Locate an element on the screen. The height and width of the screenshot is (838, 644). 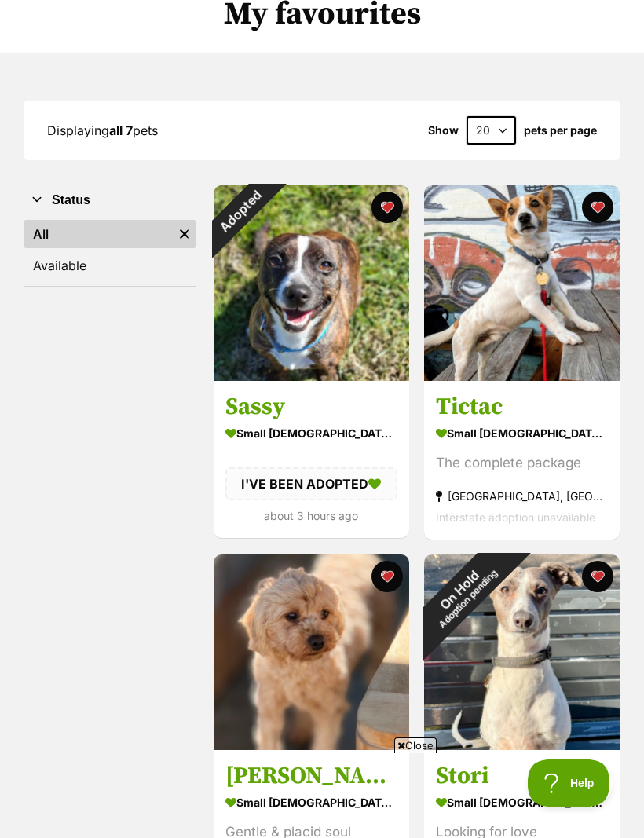
div: The complete package is located at coordinates (522, 462).